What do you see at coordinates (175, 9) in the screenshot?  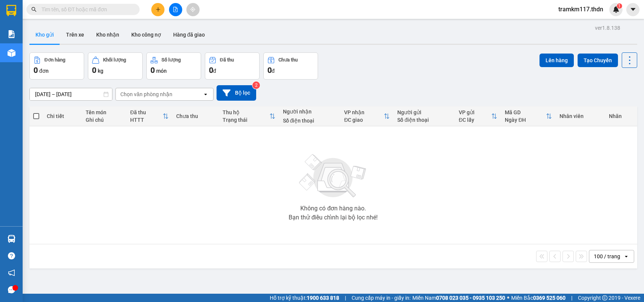 I see `span: file-add` at bounding box center [175, 9].